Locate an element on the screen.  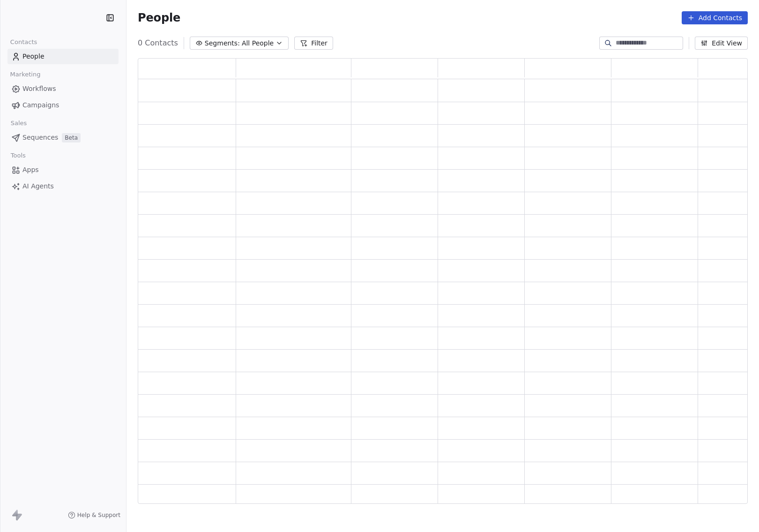
button: Filter is located at coordinates (313, 43).